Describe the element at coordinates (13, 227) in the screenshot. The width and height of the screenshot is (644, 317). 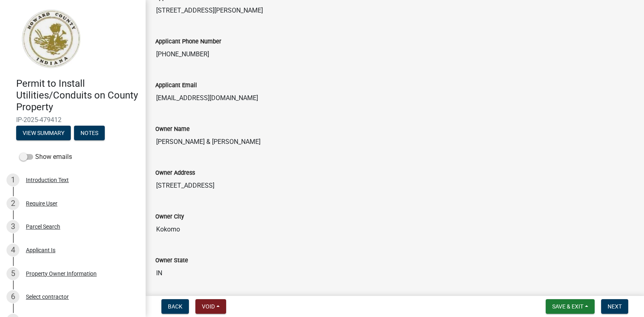
I see `div: 3` at that location.